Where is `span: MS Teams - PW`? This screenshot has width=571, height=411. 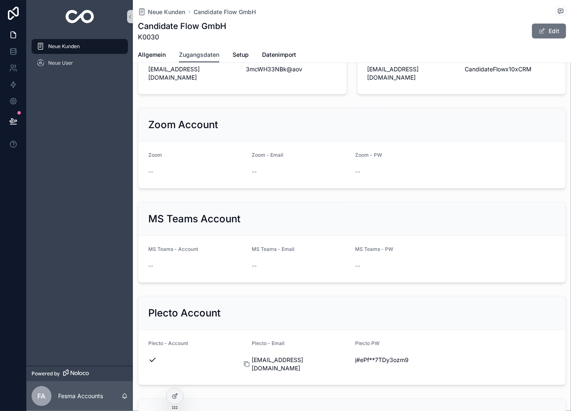
span: MS Teams - PW is located at coordinates (375, 249).